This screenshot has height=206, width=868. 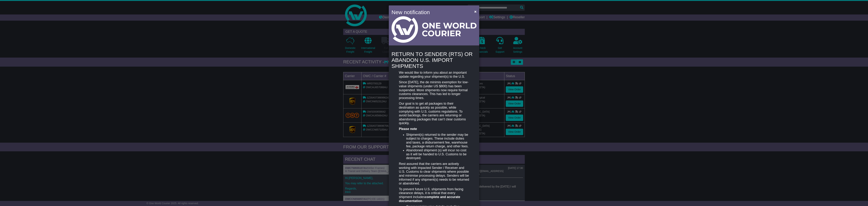 I want to click on button: Close, so click(x=476, y=12).